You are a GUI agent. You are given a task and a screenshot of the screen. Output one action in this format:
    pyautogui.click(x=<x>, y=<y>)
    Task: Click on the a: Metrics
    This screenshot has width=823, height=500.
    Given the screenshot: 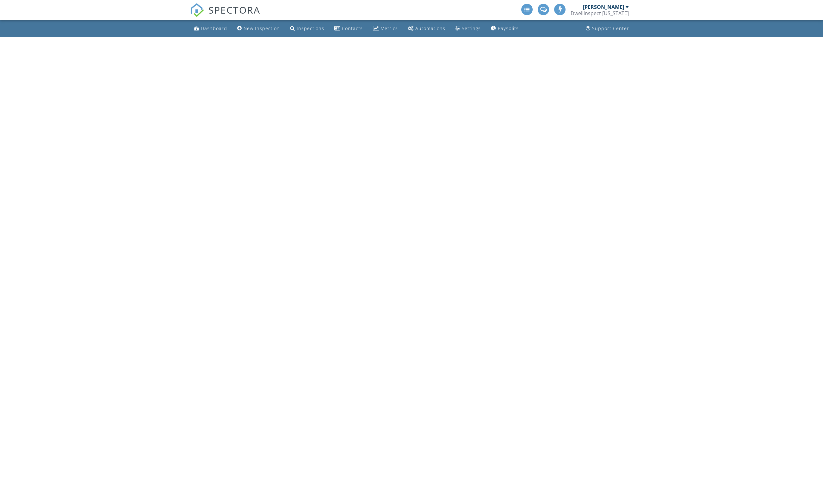 What is the action you would take?
    pyautogui.click(x=385, y=28)
    